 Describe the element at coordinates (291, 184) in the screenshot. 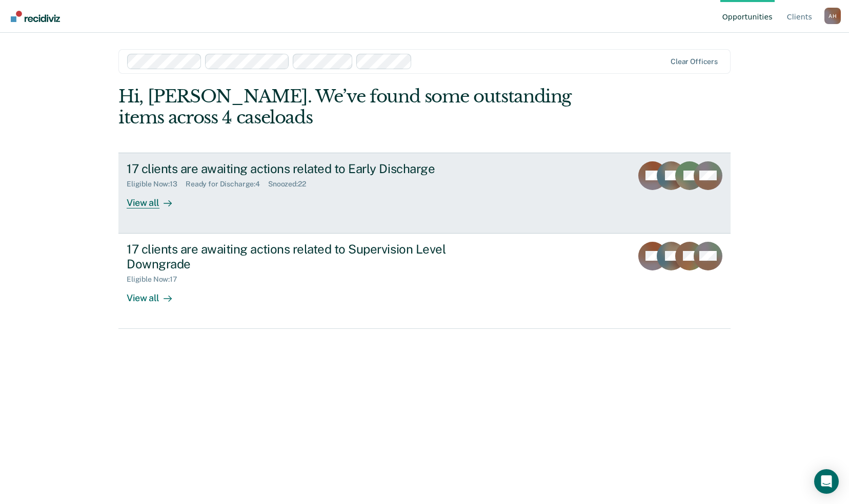

I see `div: Snoozed : 22` at that location.